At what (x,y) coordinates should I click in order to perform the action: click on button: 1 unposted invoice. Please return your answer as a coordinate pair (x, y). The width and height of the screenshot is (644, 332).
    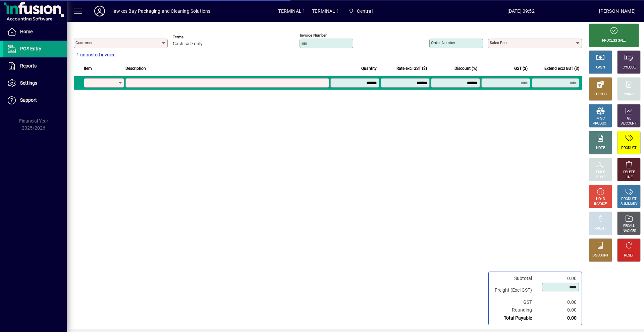
    Looking at the image, I should click on (96, 55).